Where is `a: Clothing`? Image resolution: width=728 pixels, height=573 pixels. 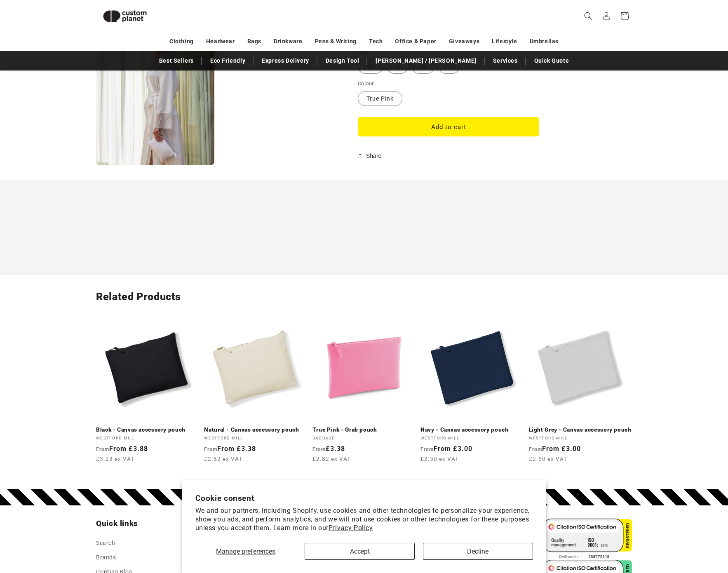 a: Clothing is located at coordinates (181, 41).